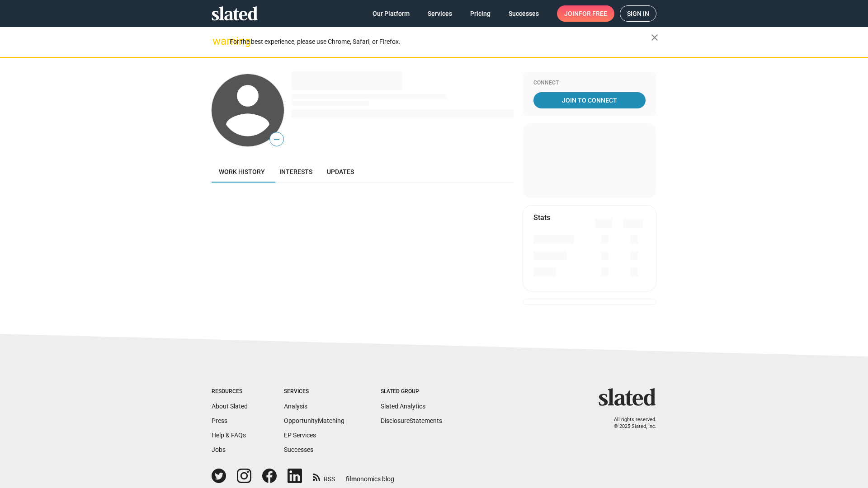 Image resolution: width=868 pixels, height=488 pixels. I want to click on span: Pricing, so click(480, 14).